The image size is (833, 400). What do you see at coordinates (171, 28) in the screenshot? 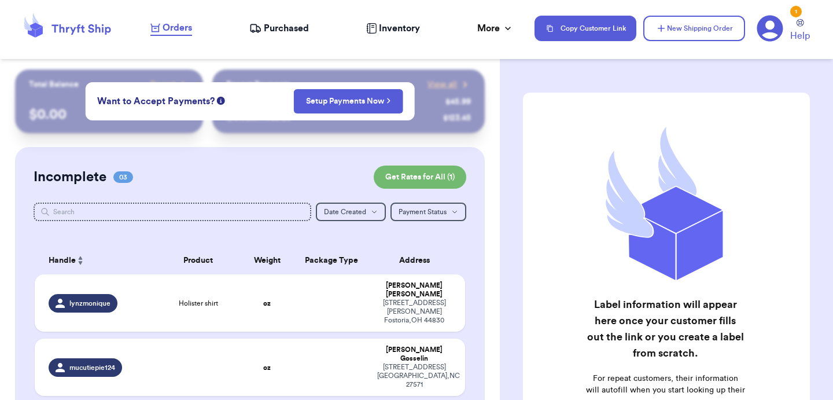
I see `a: Orders` at bounding box center [171, 28].